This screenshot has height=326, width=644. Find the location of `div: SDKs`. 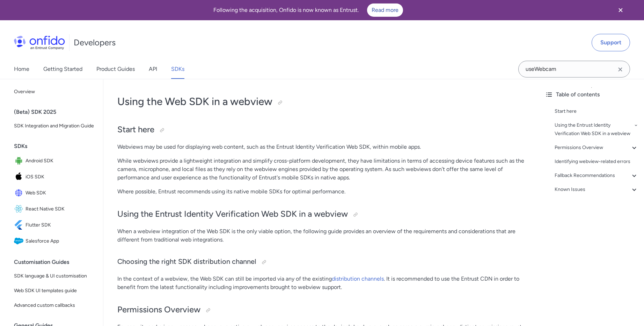

div: SDKs is located at coordinates (57, 146).